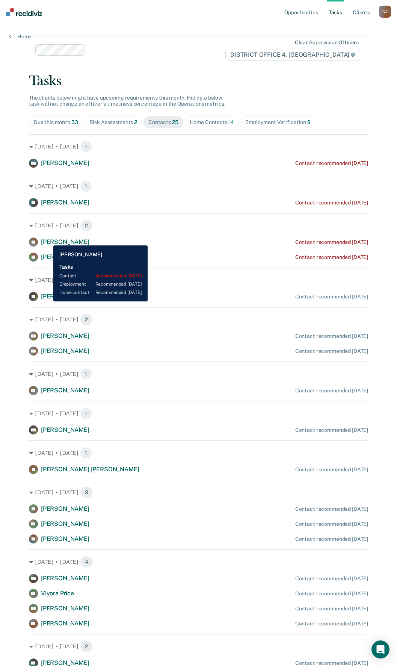 The height and width of the screenshot is (666, 397). I want to click on div: Due this month, so click(56, 122).